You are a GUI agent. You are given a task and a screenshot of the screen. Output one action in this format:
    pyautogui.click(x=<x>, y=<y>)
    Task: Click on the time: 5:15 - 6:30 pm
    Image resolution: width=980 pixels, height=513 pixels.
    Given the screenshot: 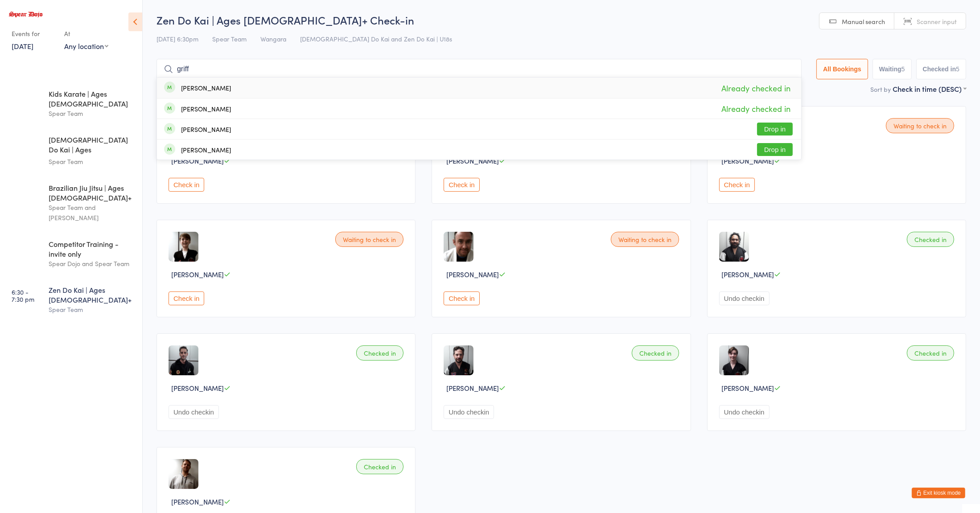 What is the action you would take?
    pyautogui.click(x=23, y=194)
    